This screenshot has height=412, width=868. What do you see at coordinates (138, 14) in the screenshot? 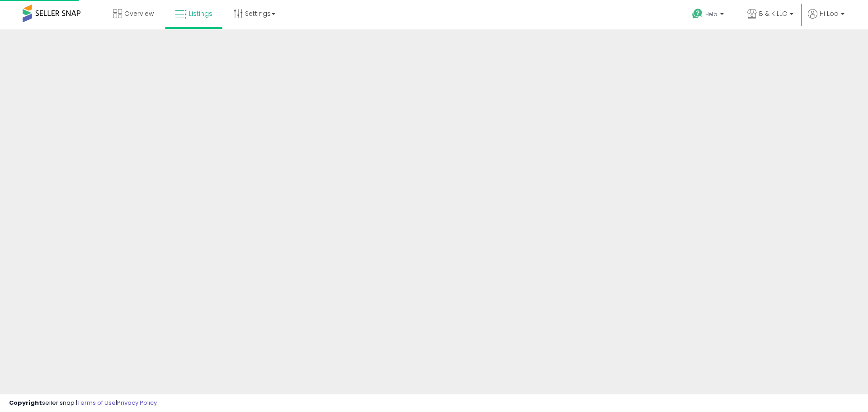
I see `span: Overview` at bounding box center [138, 14].